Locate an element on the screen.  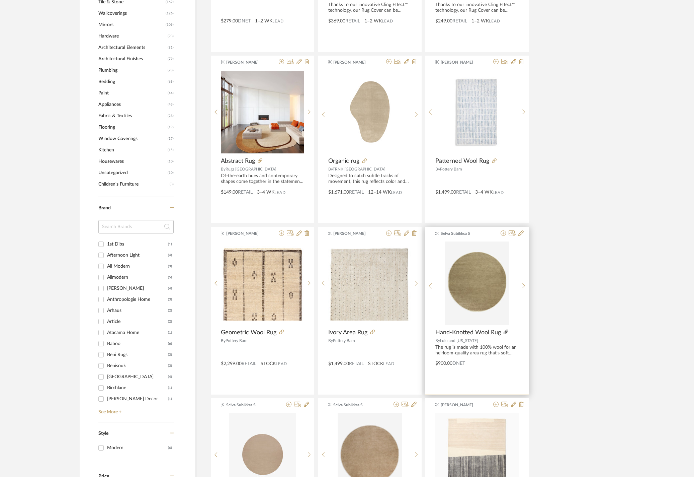
span: (79) is located at coordinates (171, 59).